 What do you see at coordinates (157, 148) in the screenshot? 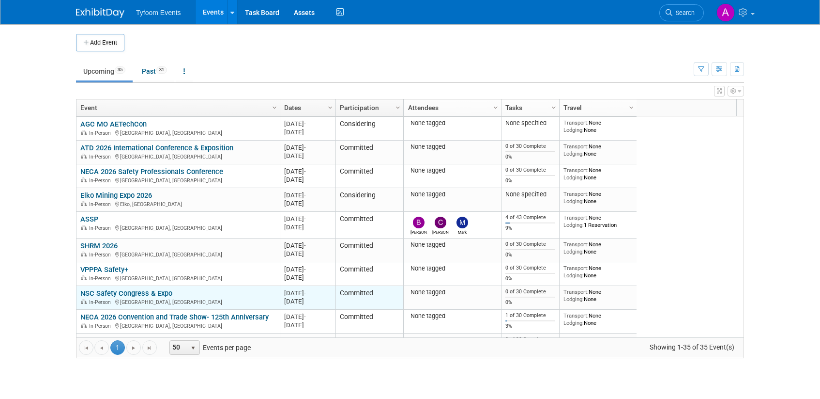
I see `a: ATD 2026 International Conference & Exposition` at bounding box center [157, 148].